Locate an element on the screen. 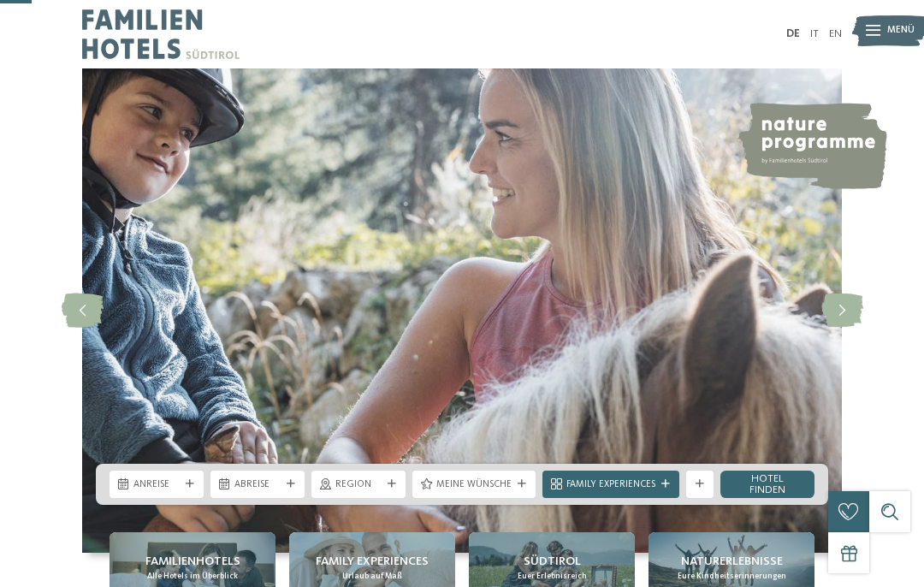 The height and width of the screenshot is (587, 924). a: nature programme by Familienhotels Südtirol is located at coordinates (812, 146).